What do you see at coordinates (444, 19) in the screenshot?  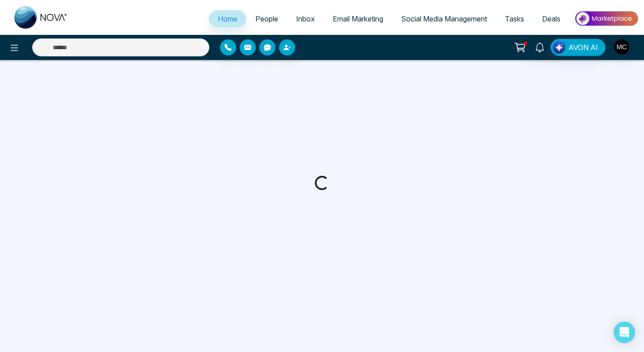 I see `span: Social Media Management` at bounding box center [444, 19].